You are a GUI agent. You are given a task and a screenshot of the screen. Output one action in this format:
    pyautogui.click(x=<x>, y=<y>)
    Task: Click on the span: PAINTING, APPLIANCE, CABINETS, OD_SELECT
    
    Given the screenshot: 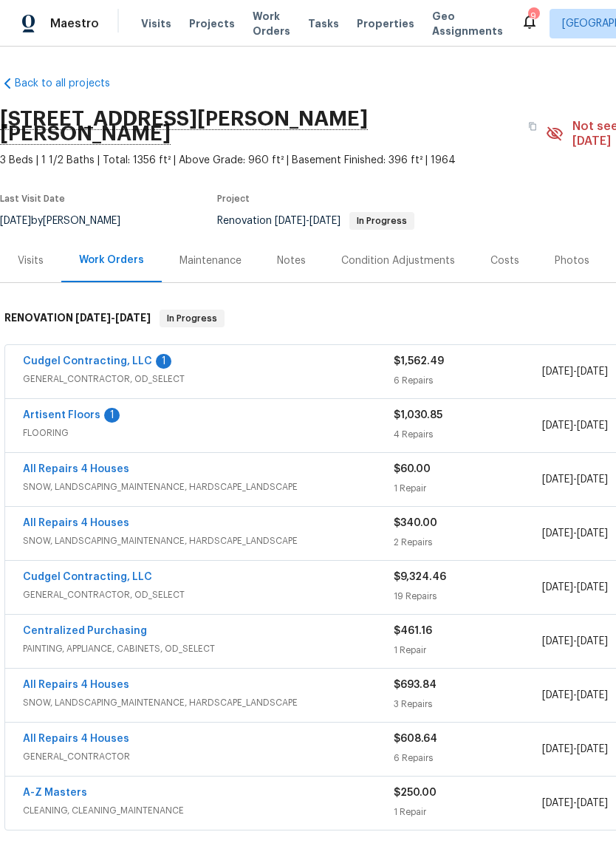 What is the action you would take?
    pyautogui.click(x=208, y=648)
    